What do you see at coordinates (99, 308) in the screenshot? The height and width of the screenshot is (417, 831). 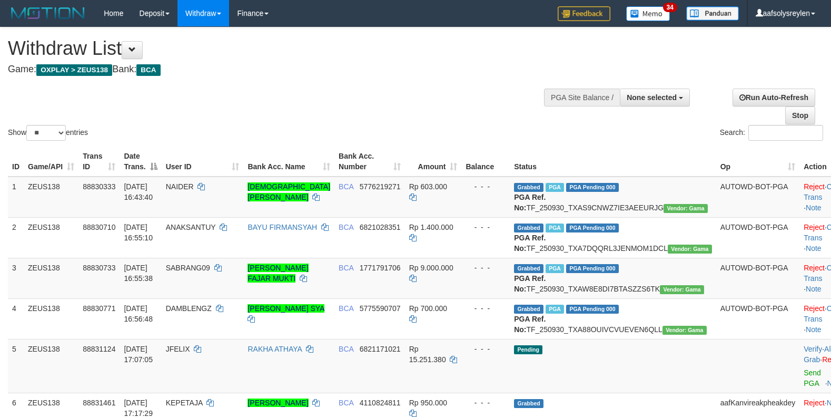 I see `span: 88830771` at bounding box center [99, 308].